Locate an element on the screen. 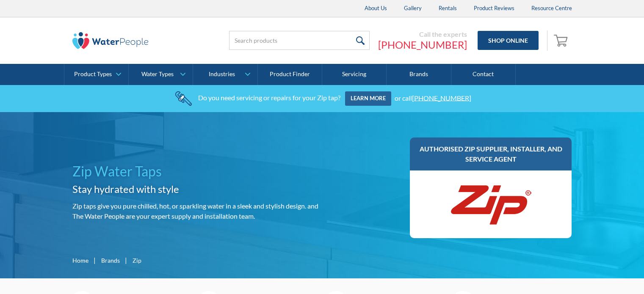  p: Zip taps give you pure chilled, hot, or sparkling water in a sleek and stylish design. and The Wa... is located at coordinates (196, 211).